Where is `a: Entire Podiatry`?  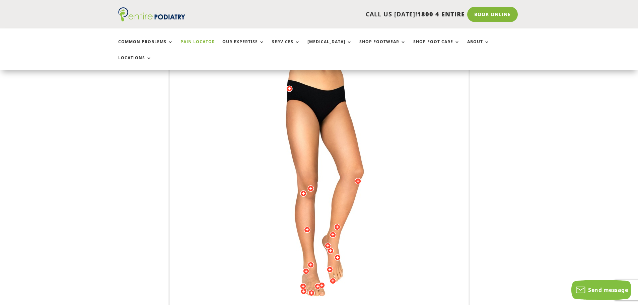 a: Entire Podiatry is located at coordinates (152, 19).